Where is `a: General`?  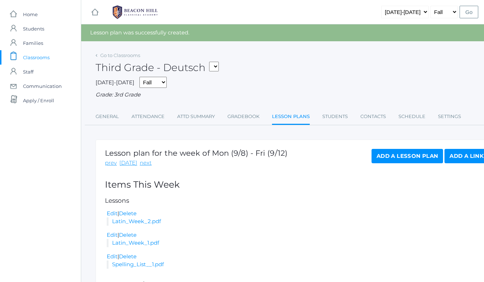
a: General is located at coordinates (107, 117).